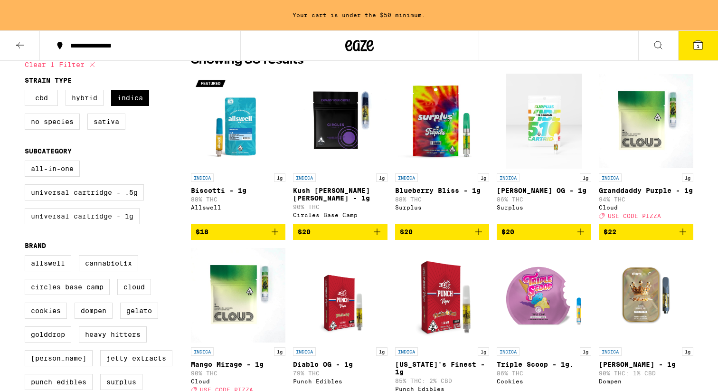 Image resolution: width=718 pixels, height=391 pixels. Describe the element at coordinates (544, 364) in the screenshot. I see `p: Triple Scoop - 1g.` at that location.